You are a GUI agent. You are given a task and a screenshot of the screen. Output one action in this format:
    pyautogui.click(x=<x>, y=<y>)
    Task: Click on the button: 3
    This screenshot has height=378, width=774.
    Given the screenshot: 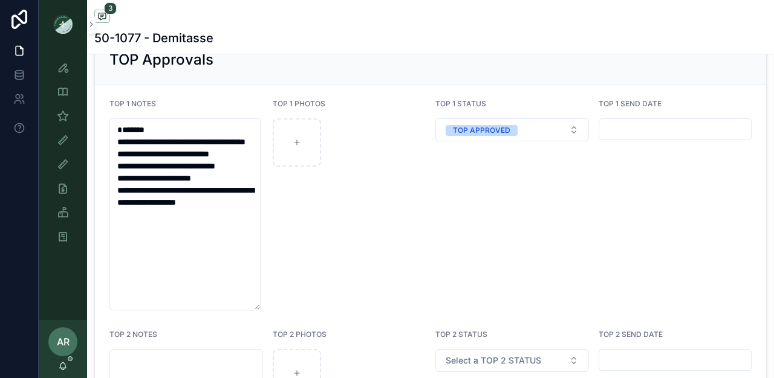 What is the action you would take?
    pyautogui.click(x=102, y=17)
    